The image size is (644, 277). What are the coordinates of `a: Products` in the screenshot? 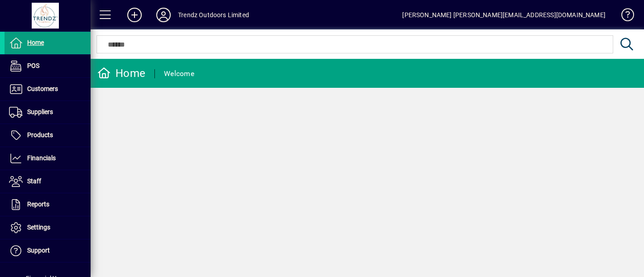 It's located at (47, 135).